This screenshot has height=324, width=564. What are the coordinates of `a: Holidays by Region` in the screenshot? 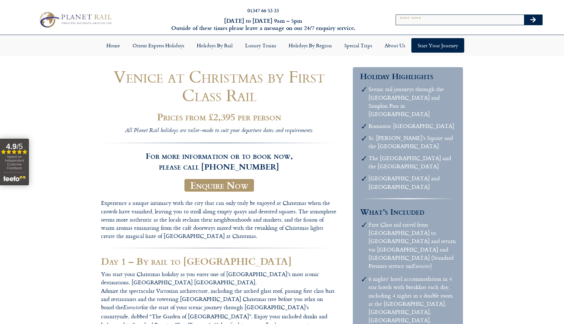 It's located at (310, 45).